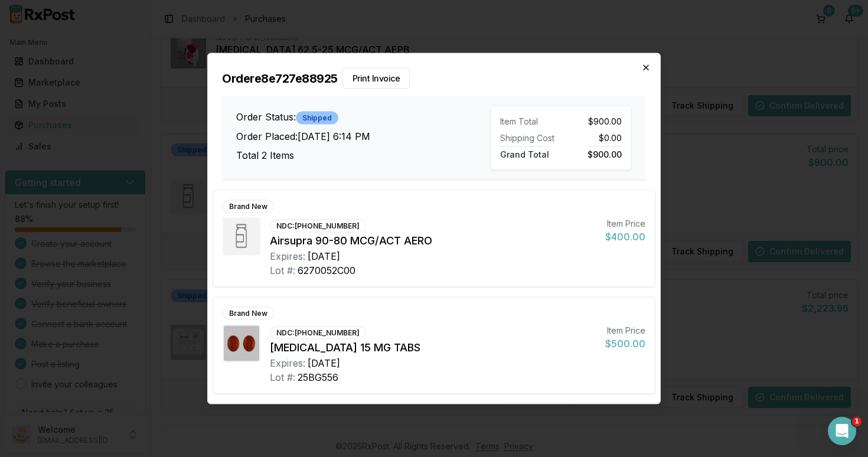 The image size is (868, 457). I want to click on div: $0.00, so click(593, 138).